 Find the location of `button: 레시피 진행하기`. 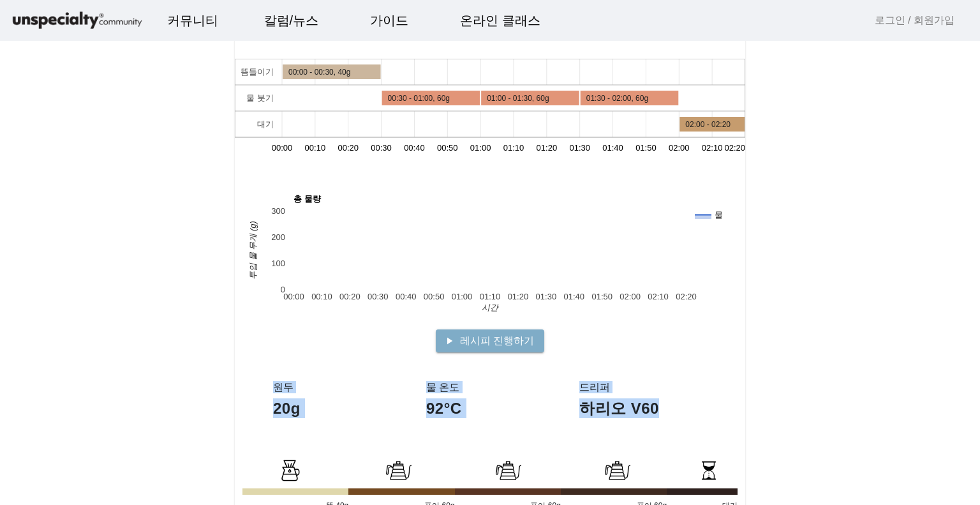

button: 레시피 진행하기 is located at coordinates (490, 341).